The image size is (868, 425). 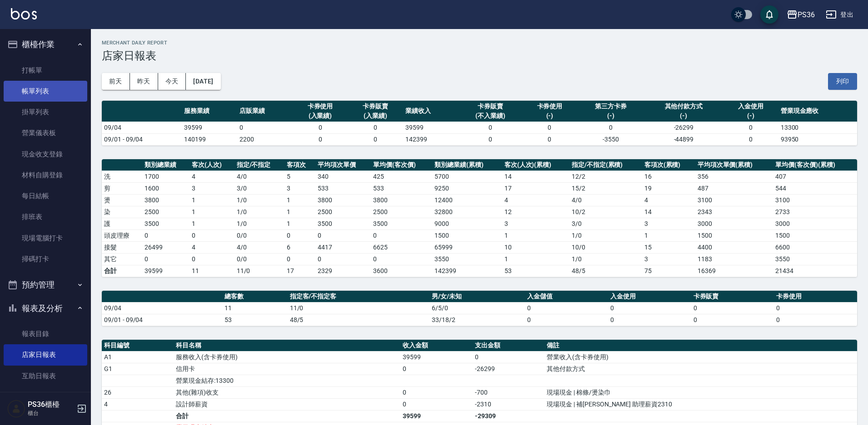 What do you see at coordinates (467, 212) in the screenshot?
I see `td: 32800` at bounding box center [467, 212].